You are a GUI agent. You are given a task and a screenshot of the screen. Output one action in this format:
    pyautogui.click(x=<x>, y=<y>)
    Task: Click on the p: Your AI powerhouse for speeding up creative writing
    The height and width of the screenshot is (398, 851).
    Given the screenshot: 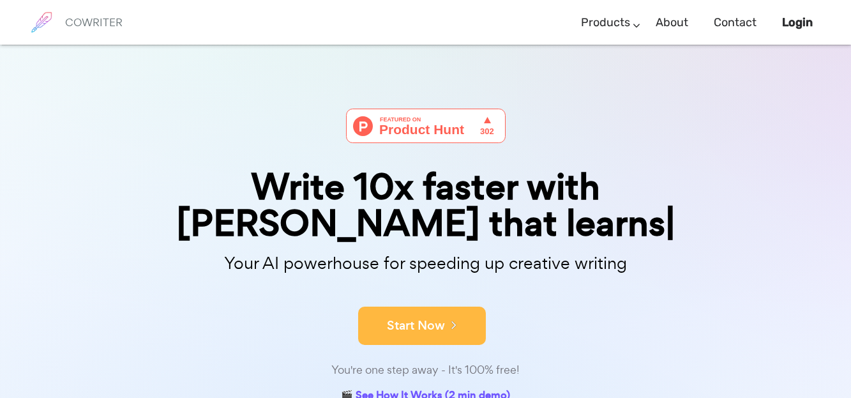 What is the action you would take?
    pyautogui.click(x=426, y=263)
    